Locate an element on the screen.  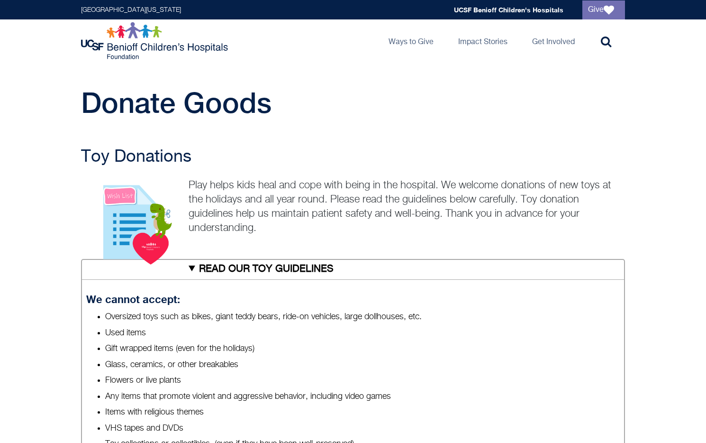
li: Items with religious themes is located at coordinates (363, 412).